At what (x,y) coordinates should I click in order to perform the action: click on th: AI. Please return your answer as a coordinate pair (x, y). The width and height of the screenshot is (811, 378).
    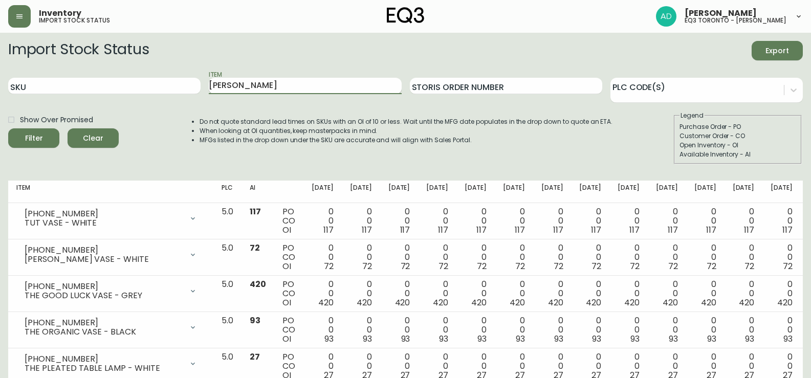
    Looking at the image, I should click on (258, 192).